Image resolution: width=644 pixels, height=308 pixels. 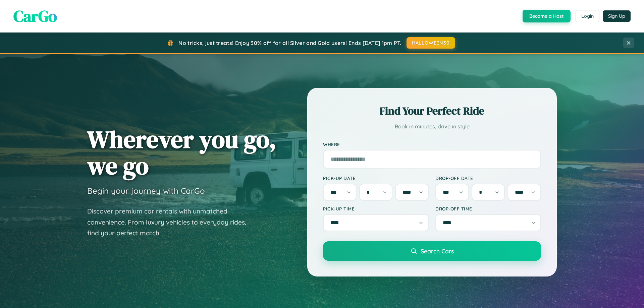 What do you see at coordinates (437, 251) in the screenshot?
I see `span: Search Cars` at bounding box center [437, 251].